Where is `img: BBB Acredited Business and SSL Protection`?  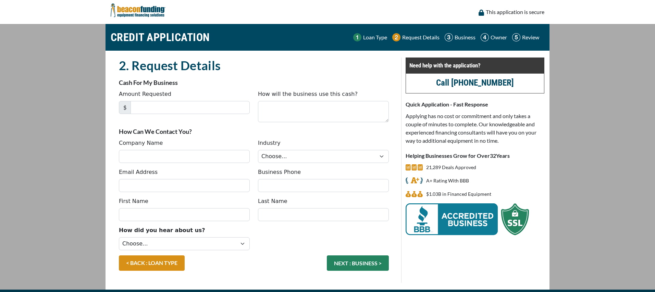
img: BBB Acredited Business and SSL Protection is located at coordinates (467, 219).